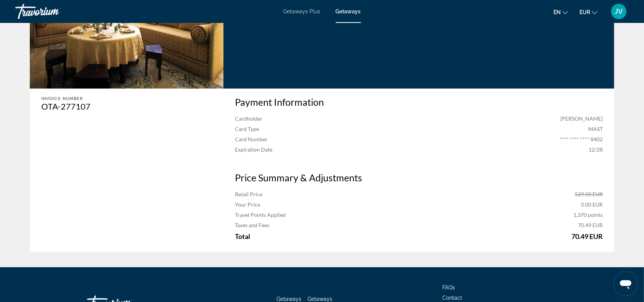  Describe the element at coordinates (588, 214) in the screenshot. I see `span: 1,370 points` at that location.